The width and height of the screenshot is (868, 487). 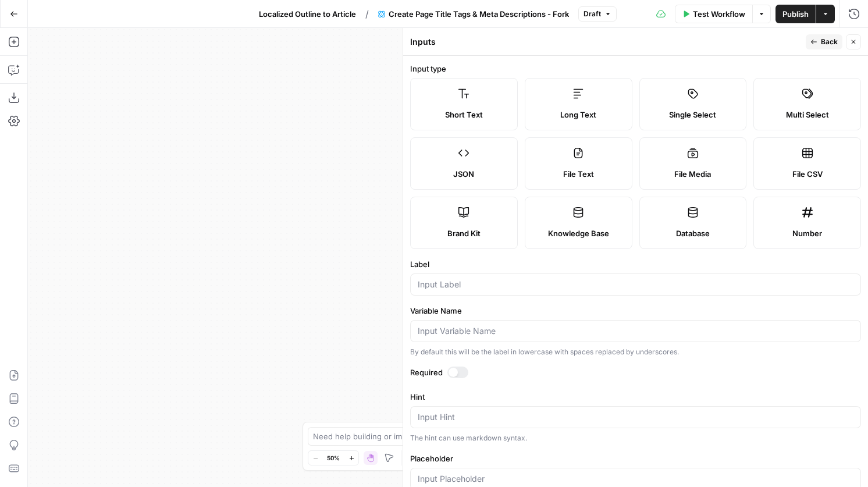 What do you see at coordinates (464, 234) in the screenshot?
I see `span: Brand Kit` at bounding box center [464, 234].